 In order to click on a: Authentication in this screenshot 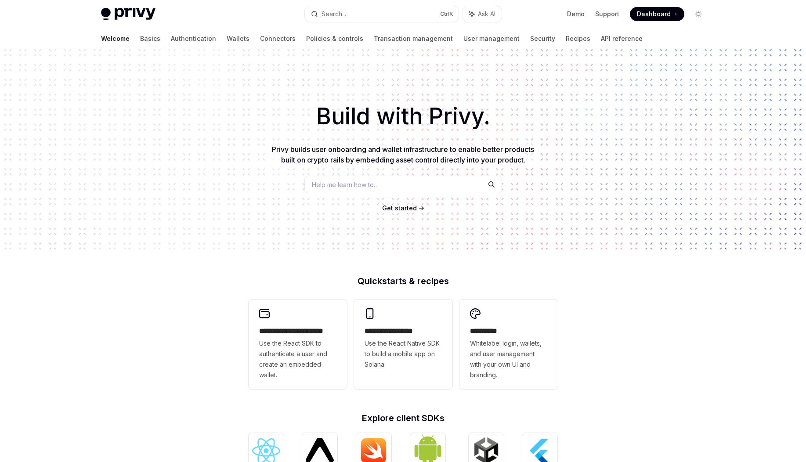, I will do `click(193, 39)`.